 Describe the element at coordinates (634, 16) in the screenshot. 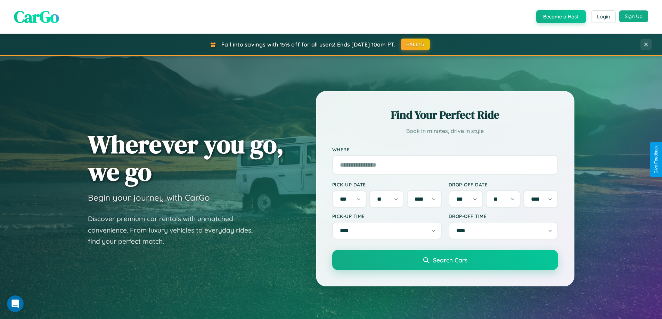

I see `button: Sign Up` at that location.